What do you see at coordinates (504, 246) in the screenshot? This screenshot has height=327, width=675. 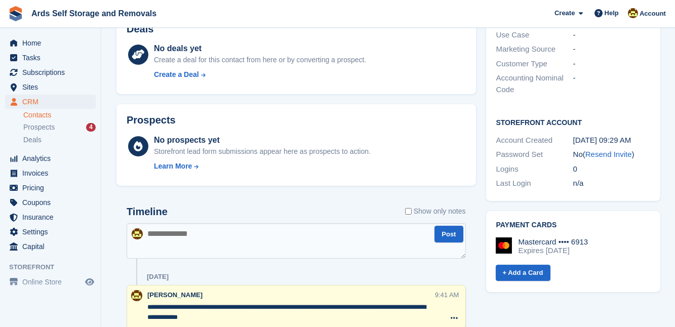 I see `img: Mastercard Logo` at bounding box center [504, 246].